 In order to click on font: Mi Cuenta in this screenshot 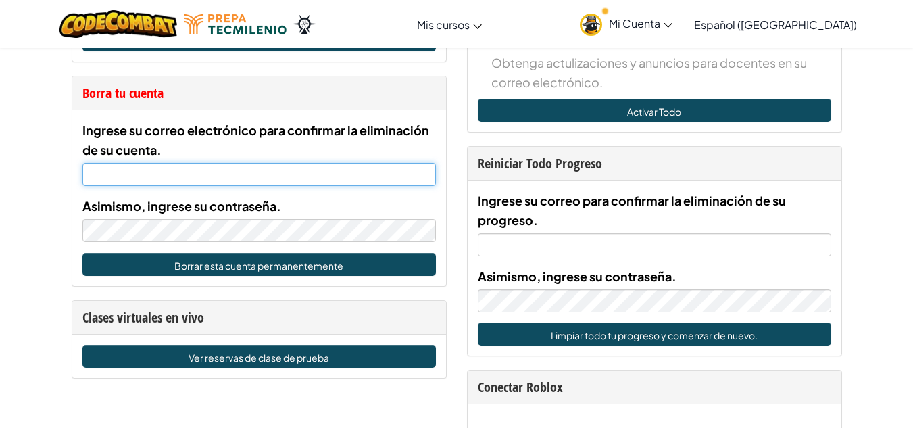, I will do `click(635, 23)`.